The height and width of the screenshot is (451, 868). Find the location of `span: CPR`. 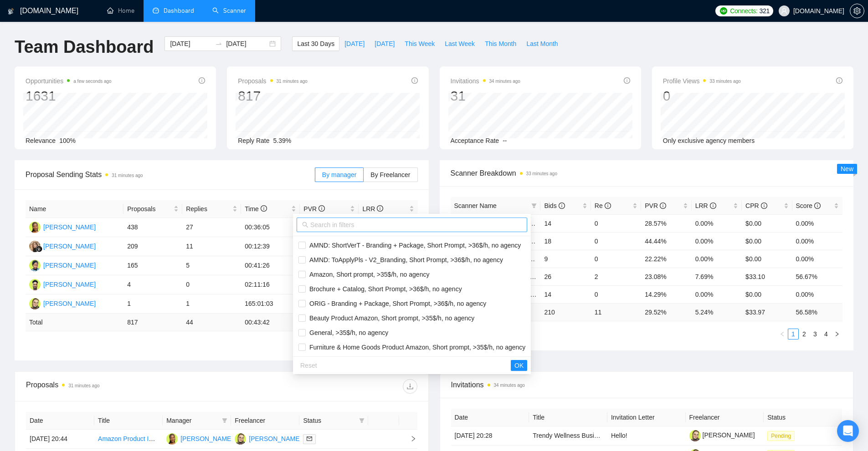

span: CPR is located at coordinates (756, 206).